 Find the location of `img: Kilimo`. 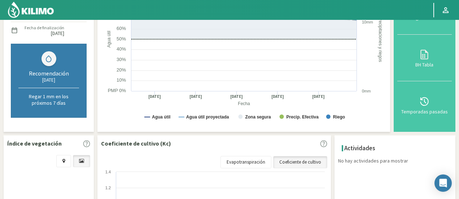

img: Kilimo is located at coordinates (31, 10).